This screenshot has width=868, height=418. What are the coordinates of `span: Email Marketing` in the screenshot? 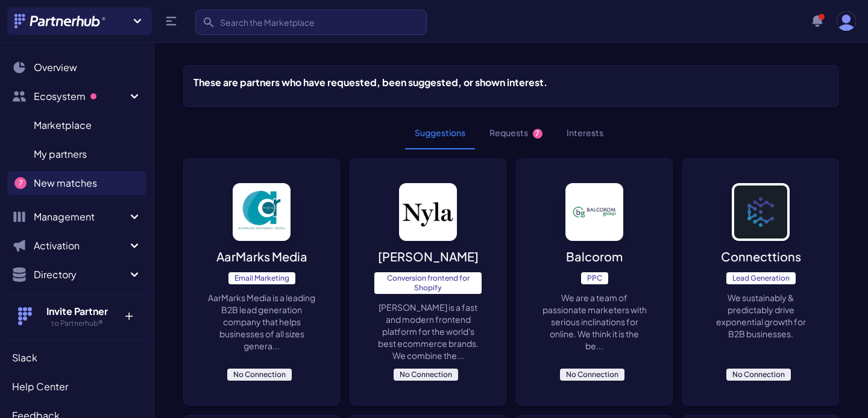 It's located at (262, 278).